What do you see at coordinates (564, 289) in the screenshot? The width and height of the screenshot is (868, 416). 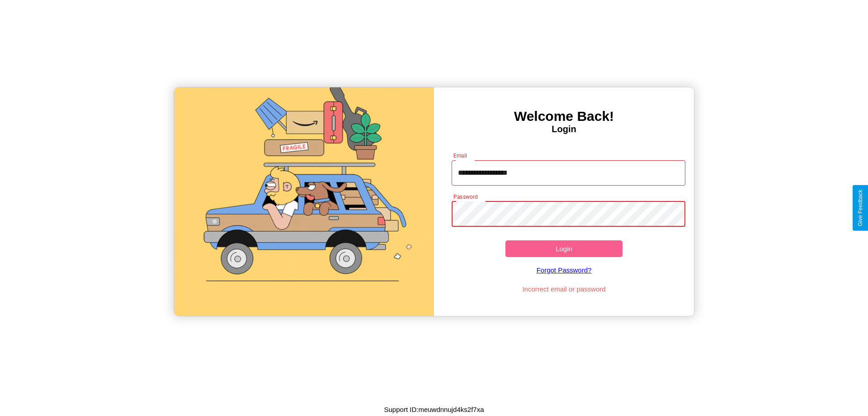 I see `p: Incorrect email or password` at bounding box center [564, 289].